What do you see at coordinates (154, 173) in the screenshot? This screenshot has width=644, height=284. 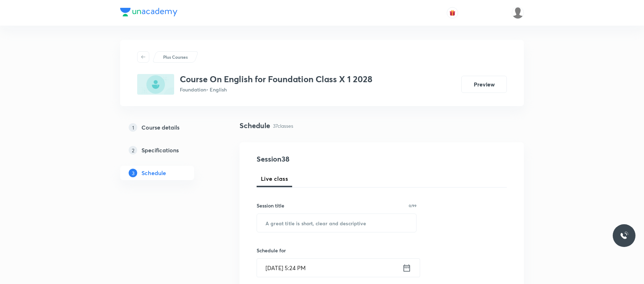 I see `h5: Schedule` at bounding box center [154, 173].